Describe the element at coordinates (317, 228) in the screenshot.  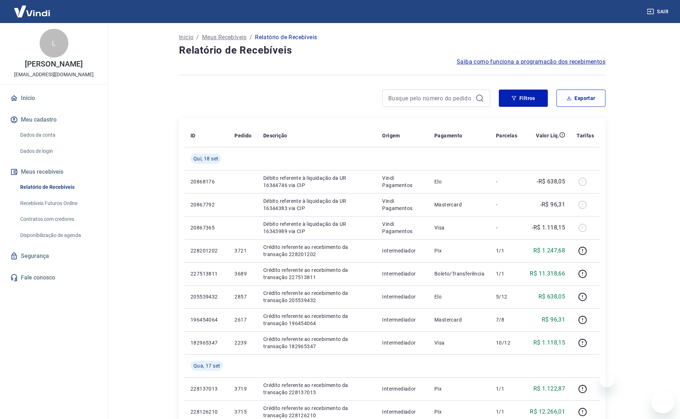
I see `p: Débito referente à liquidação da UR 16343989 via CIP` at that location.